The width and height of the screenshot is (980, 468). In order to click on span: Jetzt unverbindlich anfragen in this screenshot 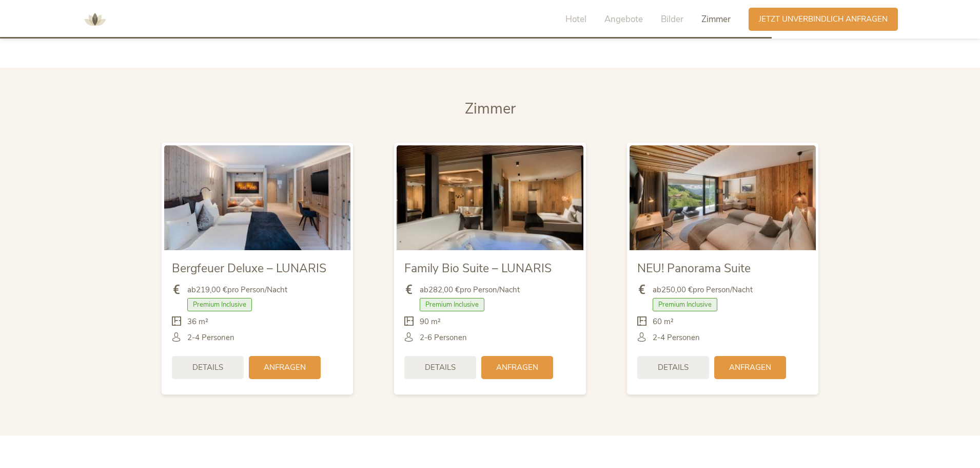, I will do `click(823, 19)`.